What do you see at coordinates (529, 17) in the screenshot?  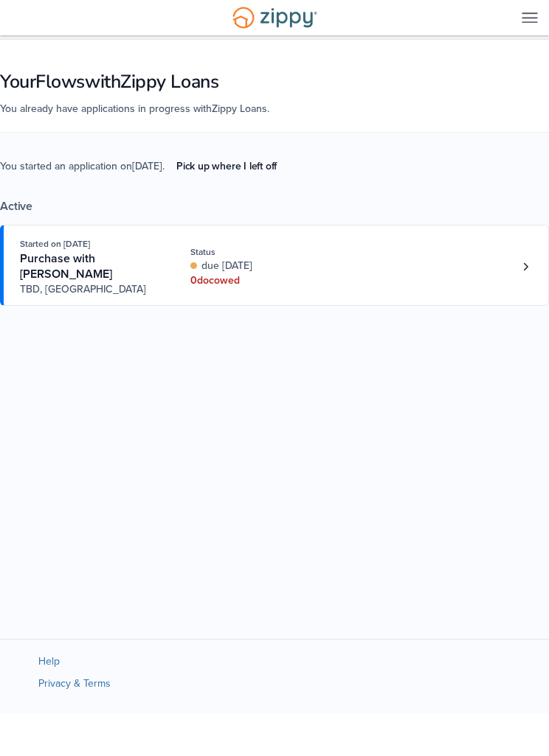 I see `img: Mobile Dropdown Menu` at bounding box center [529, 17].